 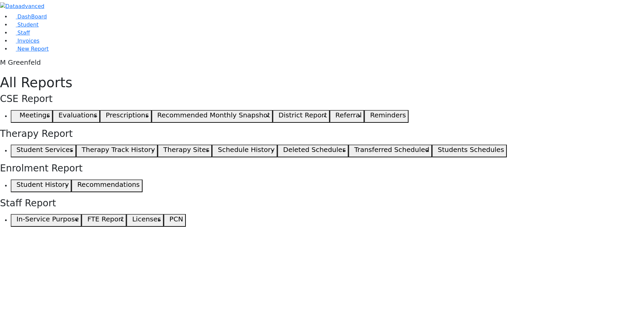 I want to click on span: Invoices, so click(x=29, y=41).